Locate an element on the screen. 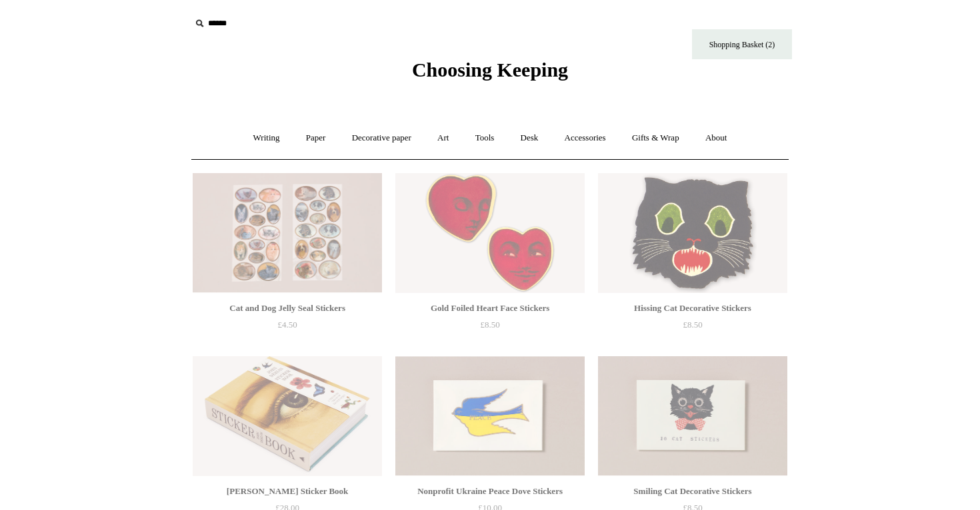 The image size is (980, 510). a: Art is located at coordinates (443, 138).